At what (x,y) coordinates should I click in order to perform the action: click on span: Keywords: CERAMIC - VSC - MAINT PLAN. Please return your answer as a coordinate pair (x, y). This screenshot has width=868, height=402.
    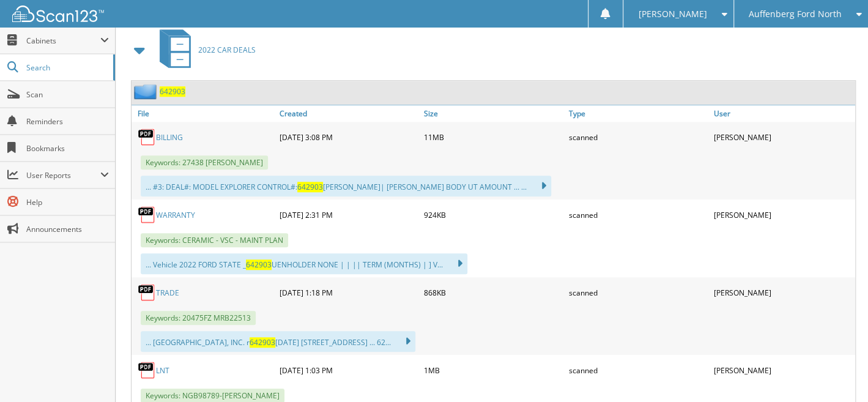
    Looking at the image, I should click on (214, 240).